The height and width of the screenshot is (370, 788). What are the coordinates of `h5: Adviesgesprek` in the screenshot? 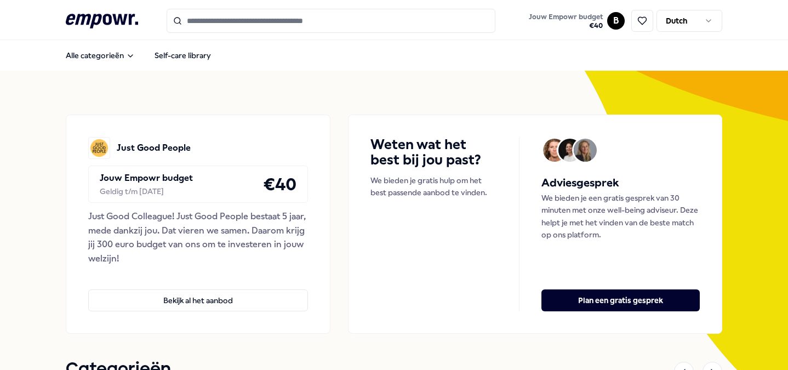 It's located at (620, 183).